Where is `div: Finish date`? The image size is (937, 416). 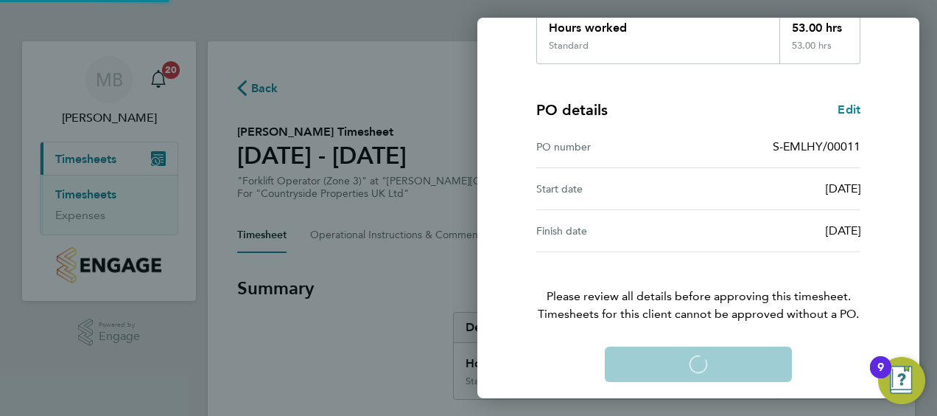 div: Finish date is located at coordinates (617, 231).